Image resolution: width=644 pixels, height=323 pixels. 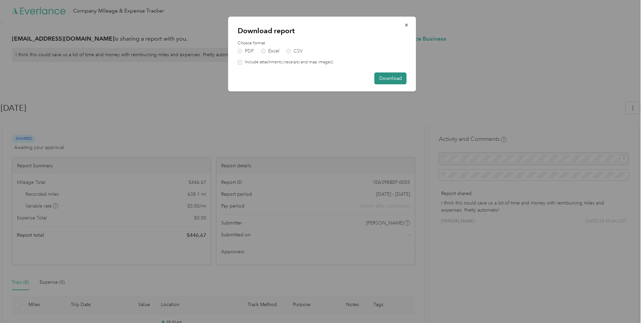 I want to click on label: Excel, so click(x=270, y=51).